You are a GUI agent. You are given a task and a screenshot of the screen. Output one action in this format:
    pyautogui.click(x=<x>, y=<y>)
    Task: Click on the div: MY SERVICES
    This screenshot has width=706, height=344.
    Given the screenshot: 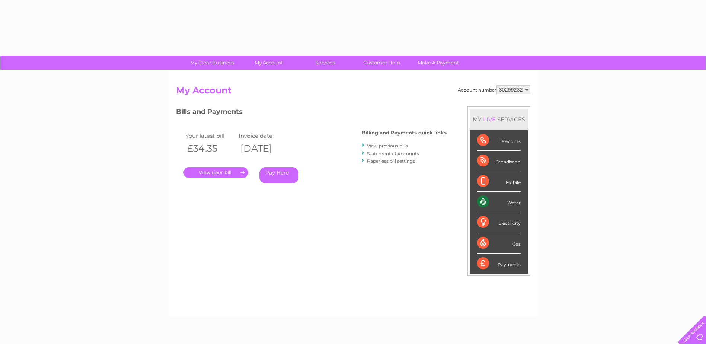 What is the action you would take?
    pyautogui.click(x=499, y=119)
    